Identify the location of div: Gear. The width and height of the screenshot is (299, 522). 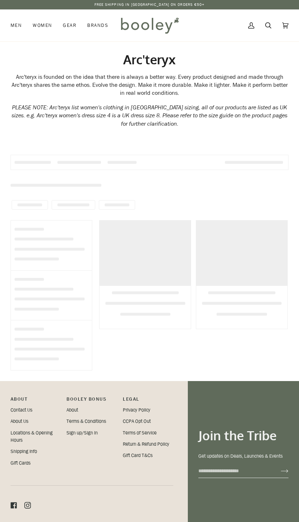
(69, 25).